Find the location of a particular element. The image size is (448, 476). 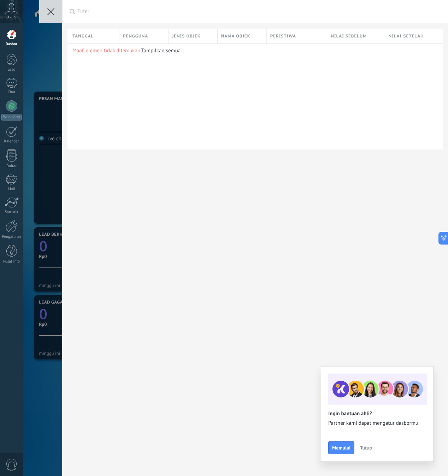

span: Nilai sebelum is located at coordinates (349, 36).